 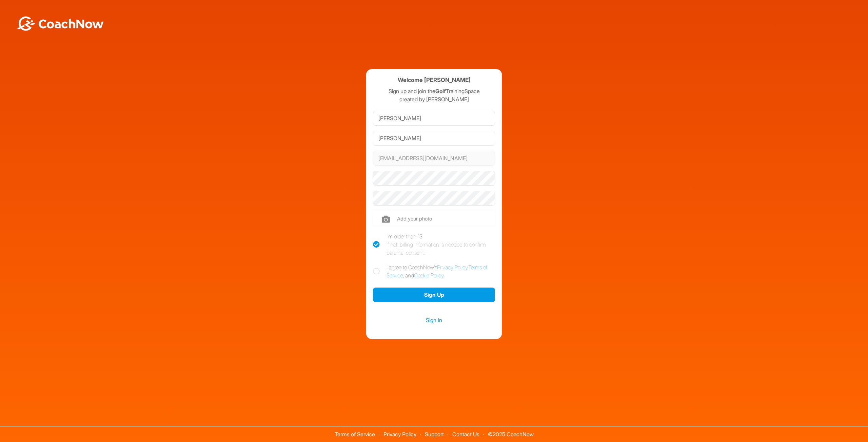 I want to click on a: Support, so click(x=435, y=434).